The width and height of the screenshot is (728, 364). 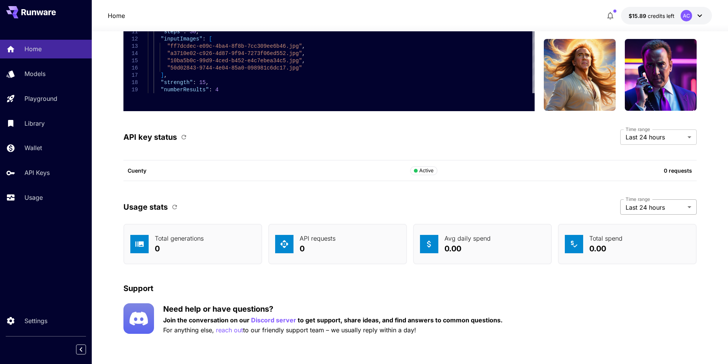 What do you see at coordinates (580, 75) in the screenshot?
I see `img: man rwre long hair, enjoying sun and wind` - Style: `Fantasy art` at bounding box center [580, 75].